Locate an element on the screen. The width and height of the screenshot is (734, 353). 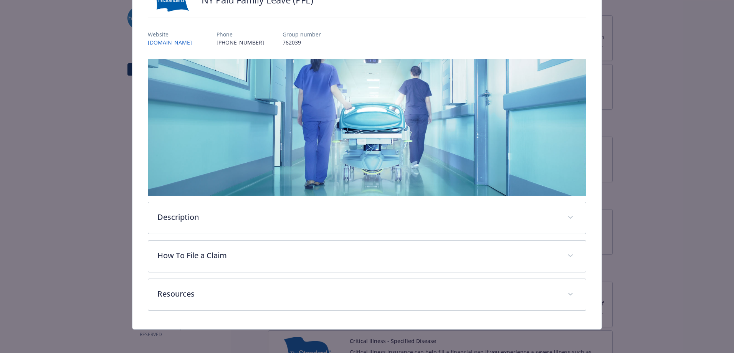
p: Resources is located at coordinates (358, 294).